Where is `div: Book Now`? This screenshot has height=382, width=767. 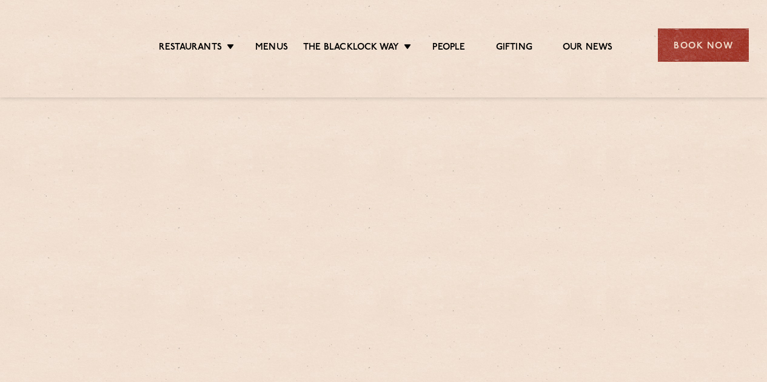 div: Book Now is located at coordinates (703, 45).